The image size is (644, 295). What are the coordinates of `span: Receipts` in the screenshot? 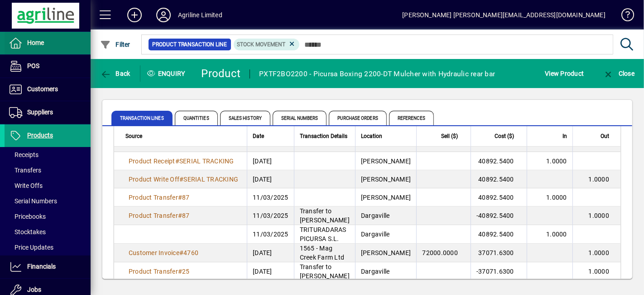 It's located at (23, 155).